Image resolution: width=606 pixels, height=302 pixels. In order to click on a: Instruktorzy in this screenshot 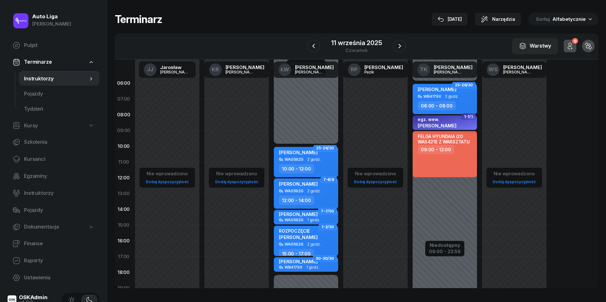, I will do `click(53, 193)`.